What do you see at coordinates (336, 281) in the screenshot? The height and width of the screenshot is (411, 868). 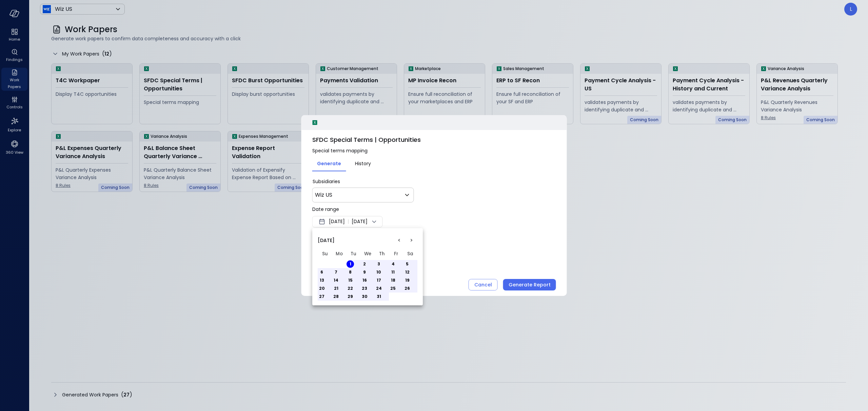 I see `button: Monday, July 14th, 2025, selected` at bounding box center [336, 281].